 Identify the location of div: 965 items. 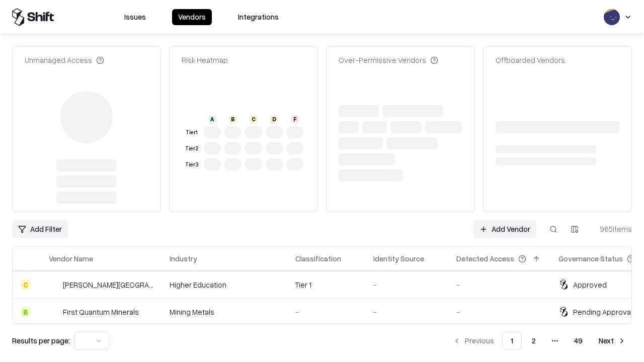
(612, 229).